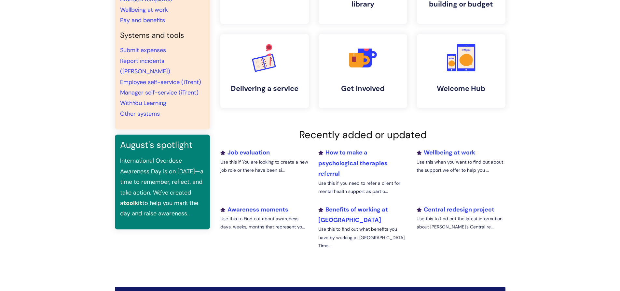  I want to click on p: Use this if You are looking to create a new job role or there have been si..., so click(265, 166).